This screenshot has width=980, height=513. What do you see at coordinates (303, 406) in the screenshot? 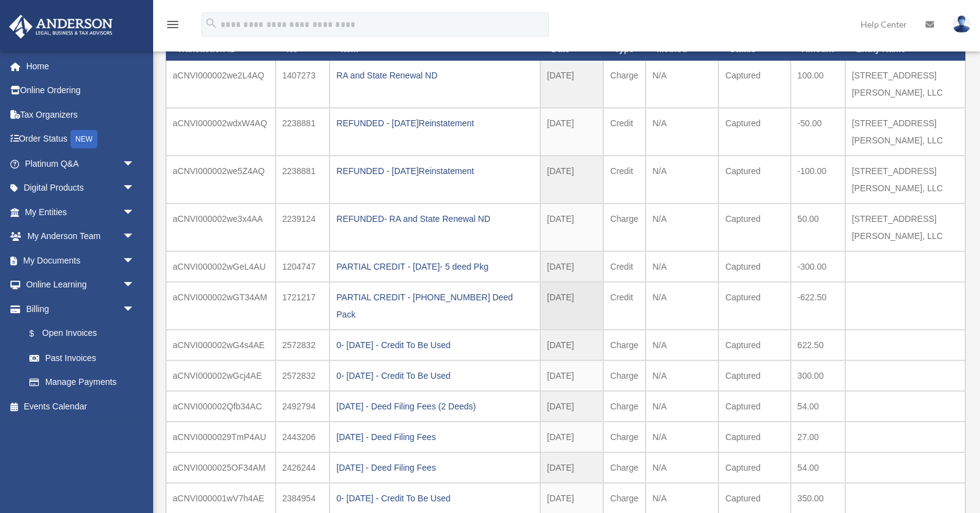
I see `td: 2492794` at bounding box center [303, 406].